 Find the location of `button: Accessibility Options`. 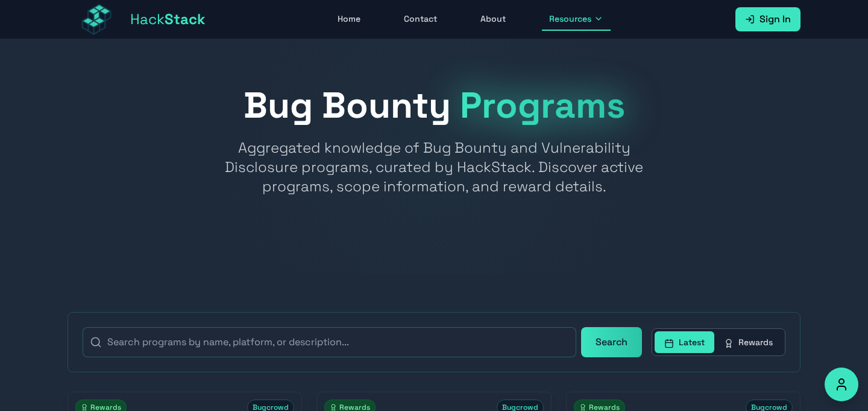

button: Accessibility Options is located at coordinates (842, 385).